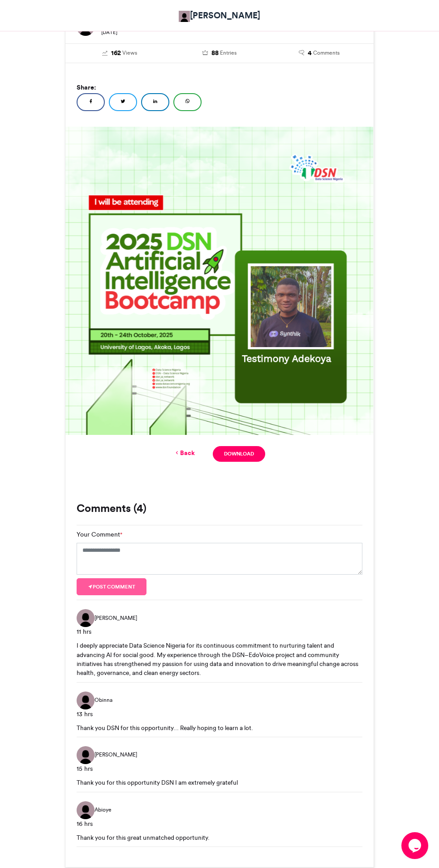 The image size is (439, 868). What do you see at coordinates (100, 535) in the screenshot?
I see `label: Your Comment` at bounding box center [100, 535].